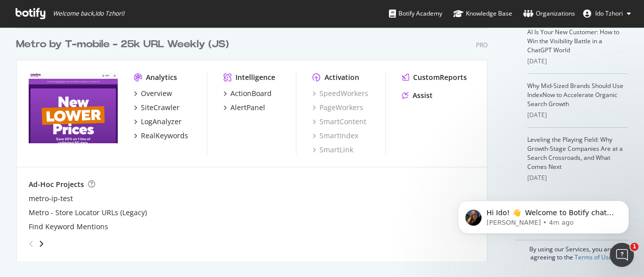  What do you see at coordinates (339, 122) in the screenshot?
I see `div: SmartContent` at bounding box center [339, 122].